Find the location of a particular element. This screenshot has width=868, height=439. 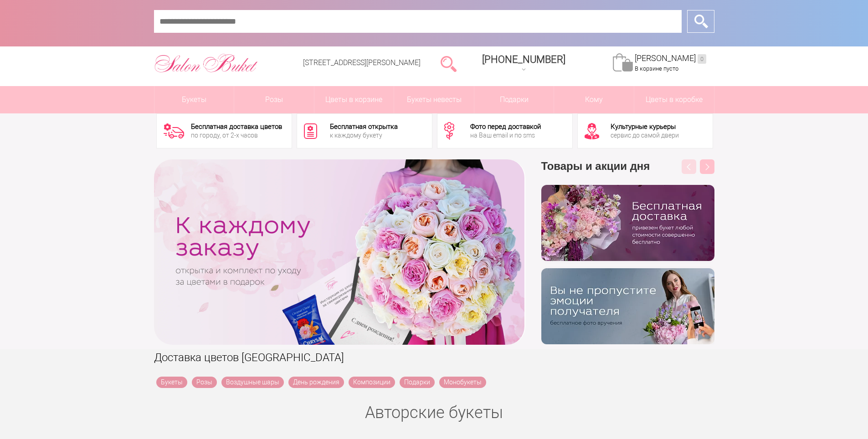

ins: 0 is located at coordinates (701, 59).